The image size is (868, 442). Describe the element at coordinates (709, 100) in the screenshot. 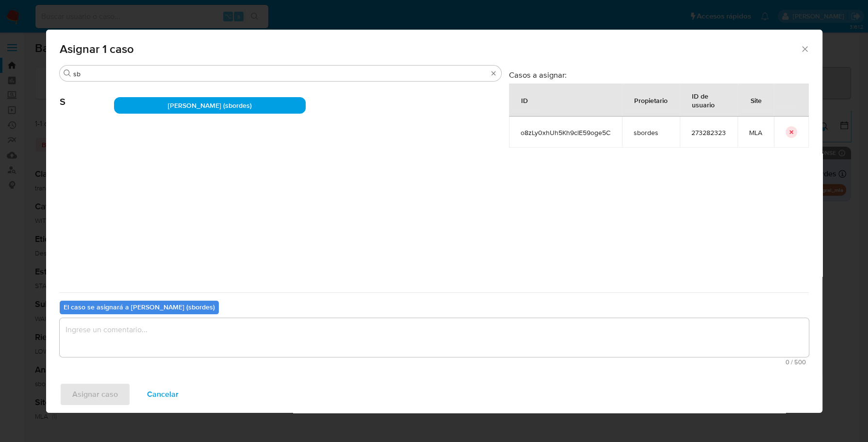

I see `div: ID de usuario` at that location.